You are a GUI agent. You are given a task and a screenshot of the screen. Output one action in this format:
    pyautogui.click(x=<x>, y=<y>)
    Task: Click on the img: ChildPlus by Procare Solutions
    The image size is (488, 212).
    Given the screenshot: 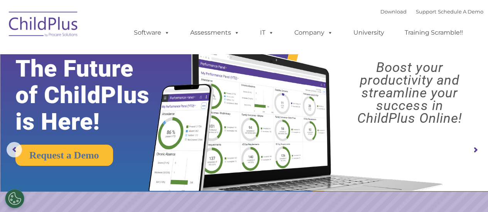 What is the action you would take?
    pyautogui.click(x=44, y=25)
    